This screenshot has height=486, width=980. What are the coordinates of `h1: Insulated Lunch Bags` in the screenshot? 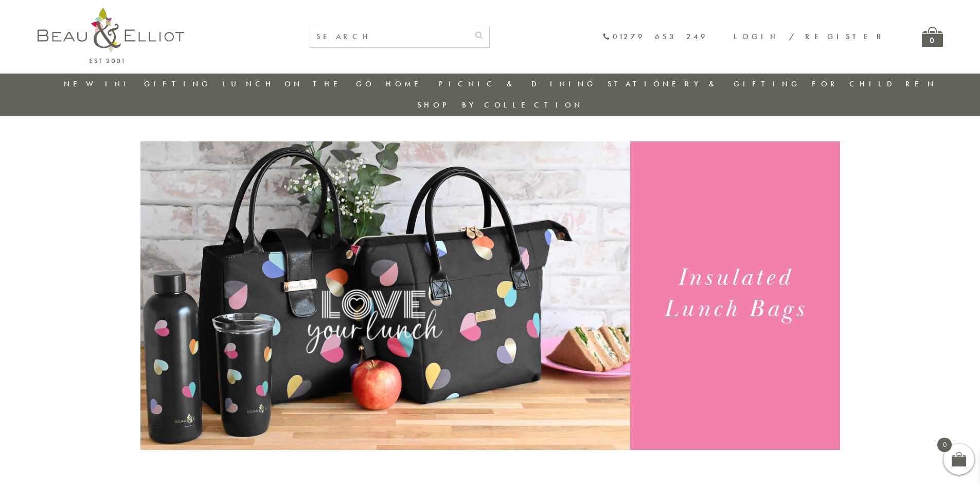 It's located at (735, 294).